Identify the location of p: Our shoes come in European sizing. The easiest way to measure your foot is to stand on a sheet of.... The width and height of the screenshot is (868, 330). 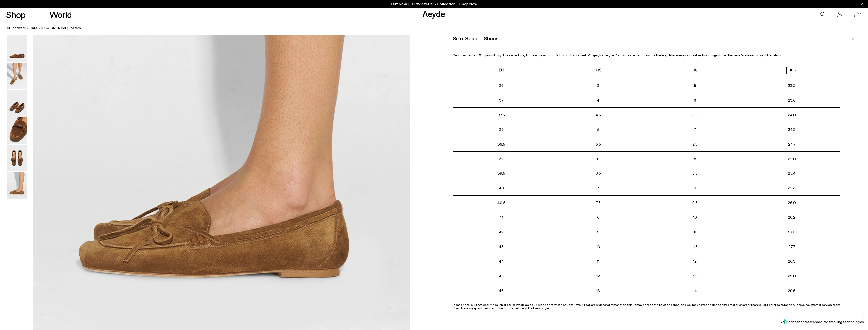
(647, 55).